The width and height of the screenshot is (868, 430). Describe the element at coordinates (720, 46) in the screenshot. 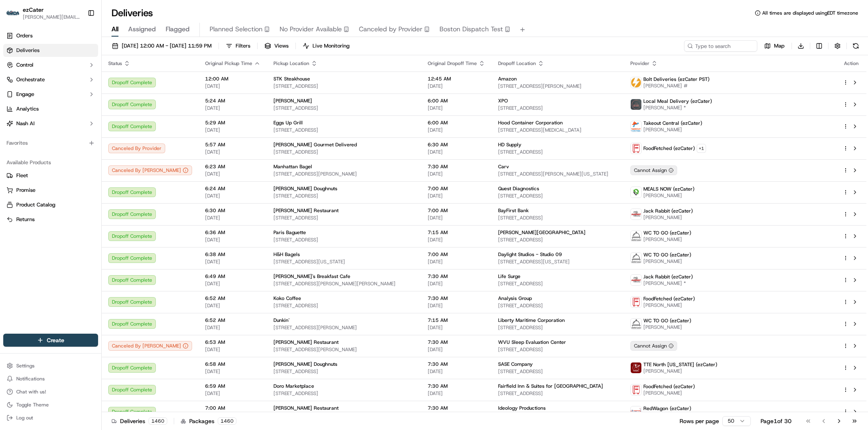

I see `input: Type to search` at that location.